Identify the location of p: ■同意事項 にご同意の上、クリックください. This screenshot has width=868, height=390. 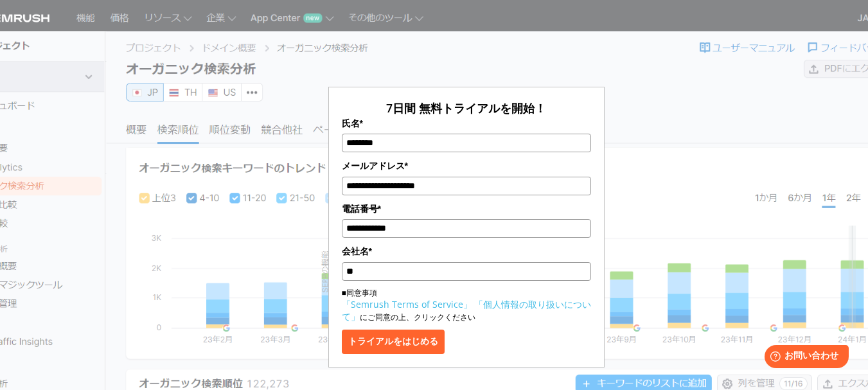
(466, 305).